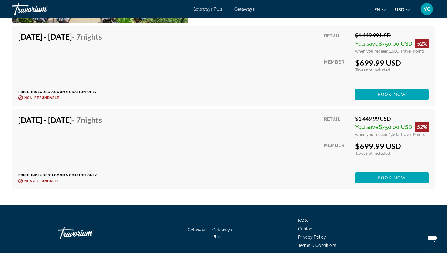  Describe the element at coordinates (303, 221) in the screenshot. I see `a: FAQs` at that location.